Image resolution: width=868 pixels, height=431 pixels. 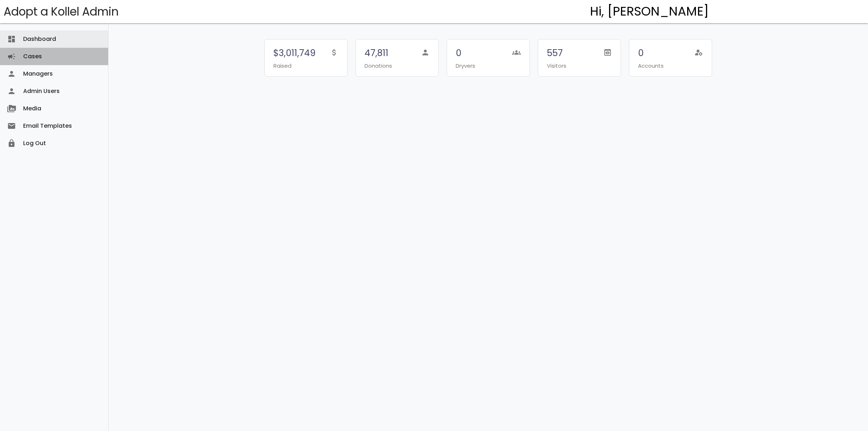 I want to click on i: perm_media, so click(x=11, y=109).